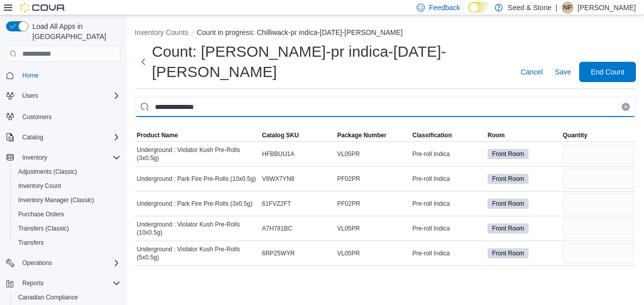 The image size is (644, 305). Describe the element at coordinates (48, 297) in the screenshot. I see `a: Canadian Compliance` at that location.